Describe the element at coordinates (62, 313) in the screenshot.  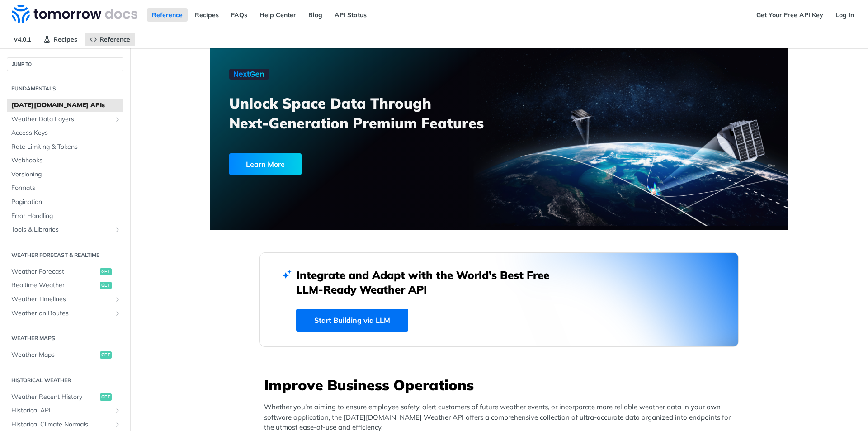
I see `span: Weather on Routes` at that location.